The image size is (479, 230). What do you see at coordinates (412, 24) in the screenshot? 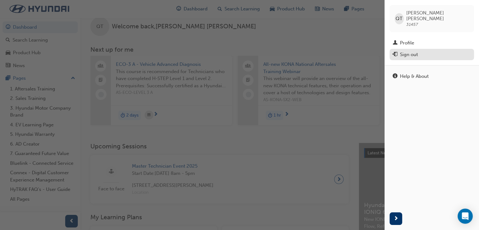
I see `span: 31457` at bounding box center [412, 24].